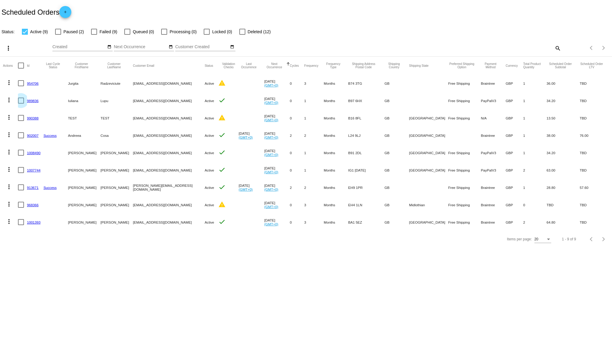 The width and height of the screenshot is (612, 364). What do you see at coordinates (604, 239) in the screenshot?
I see `button: Next page` at bounding box center [604, 239].